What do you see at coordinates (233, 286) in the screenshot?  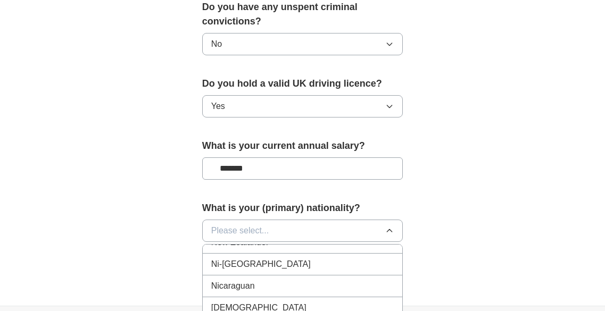 I see `span: Nicaraguan` at bounding box center [233, 286].